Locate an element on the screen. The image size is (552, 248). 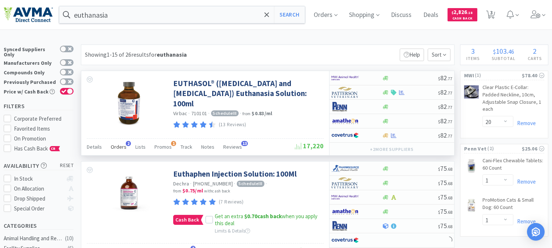
div: Animal Handling and Restraints is located at coordinates (33, 238).